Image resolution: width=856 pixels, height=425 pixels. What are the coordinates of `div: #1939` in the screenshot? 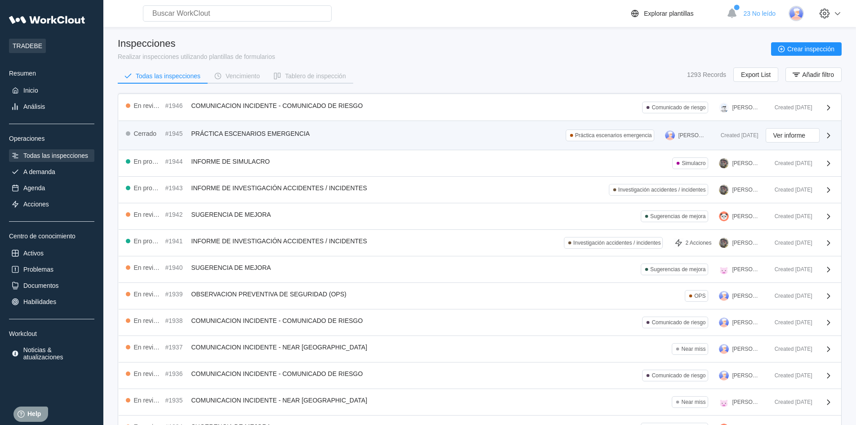 It's located at (177, 294).